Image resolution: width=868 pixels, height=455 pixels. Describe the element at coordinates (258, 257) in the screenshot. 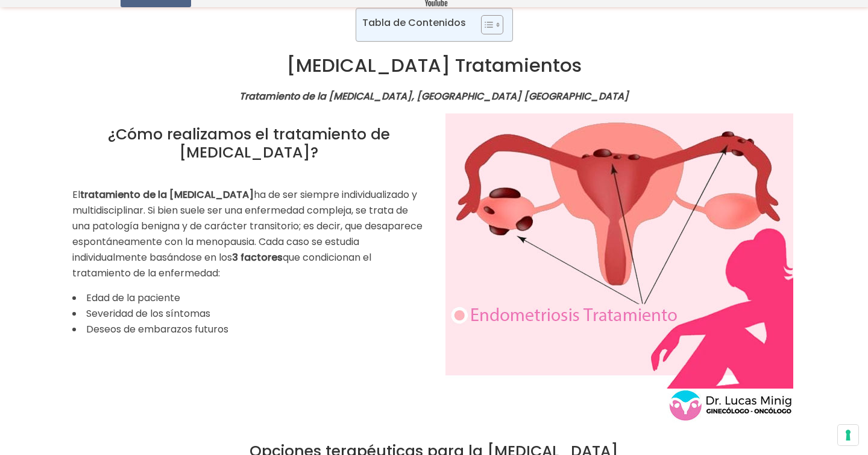

I see `strong: 3 factores` at that location.